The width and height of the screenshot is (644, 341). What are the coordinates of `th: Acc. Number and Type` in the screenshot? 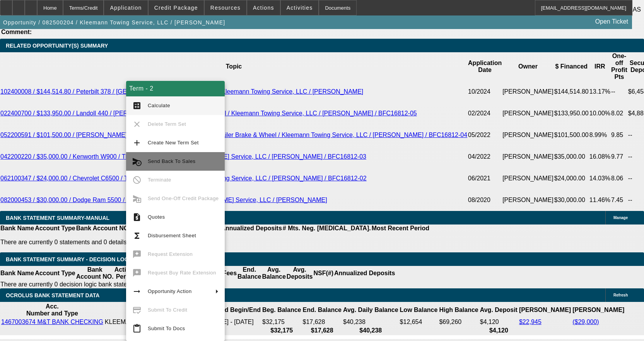 It's located at (52, 310).